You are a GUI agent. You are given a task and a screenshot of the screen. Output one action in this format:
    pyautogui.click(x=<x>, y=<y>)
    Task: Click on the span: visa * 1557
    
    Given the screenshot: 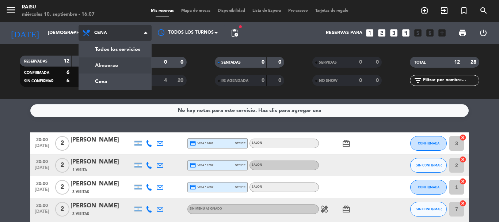 What is the action you would take?
    pyautogui.click(x=201, y=165)
    